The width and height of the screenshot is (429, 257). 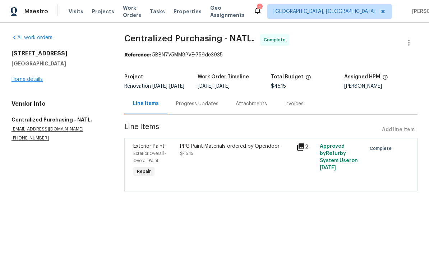 I want to click on div: Progress Updates, so click(x=197, y=104).